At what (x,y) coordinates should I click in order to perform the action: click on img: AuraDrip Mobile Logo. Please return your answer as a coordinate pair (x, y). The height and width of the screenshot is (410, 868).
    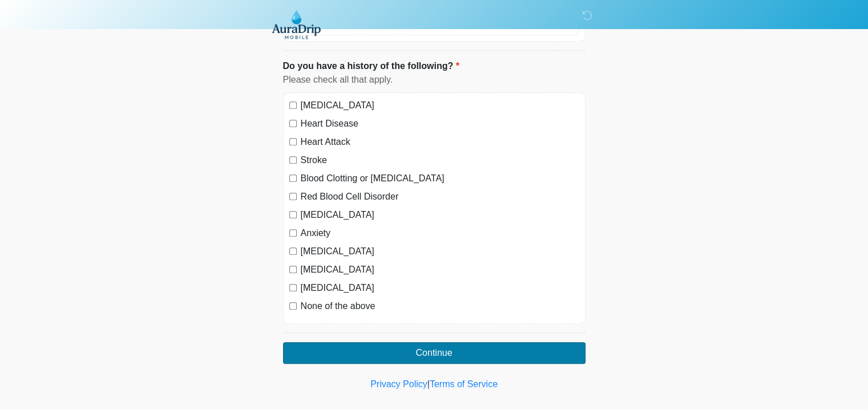
    Looking at the image, I should click on (296, 24).